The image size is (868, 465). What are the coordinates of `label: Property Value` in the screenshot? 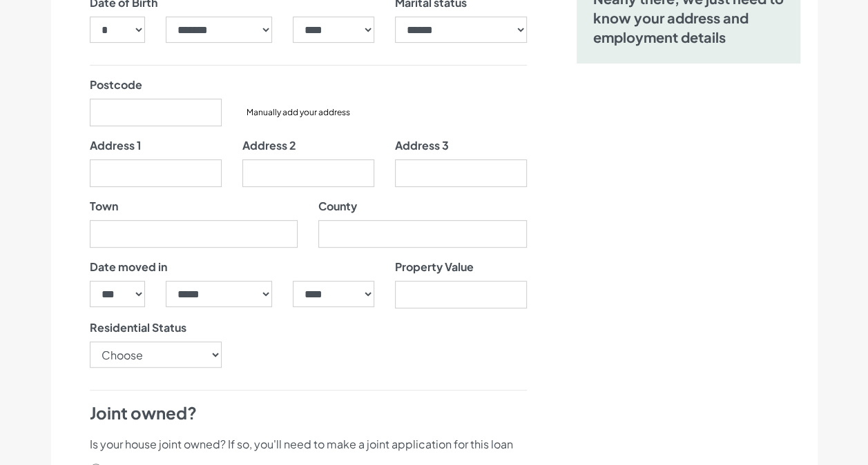 It's located at (434, 267).